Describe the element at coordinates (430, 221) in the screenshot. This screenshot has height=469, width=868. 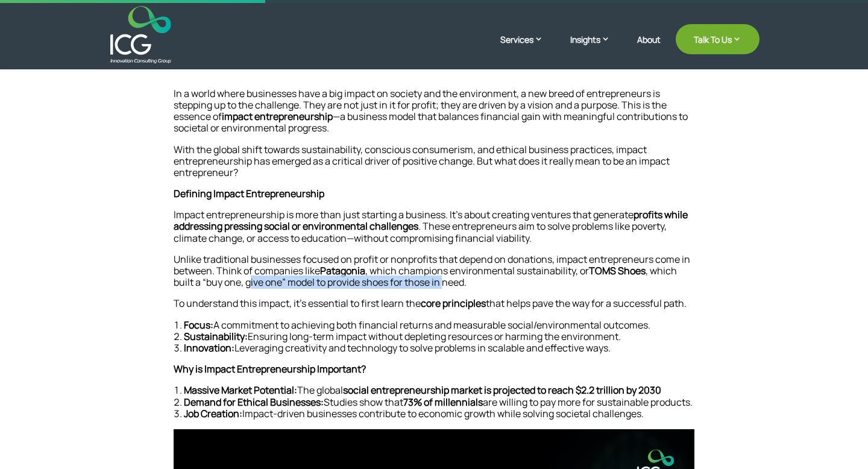
I see `strong: profits while addressing pressing social or environmental challenges` at that location.